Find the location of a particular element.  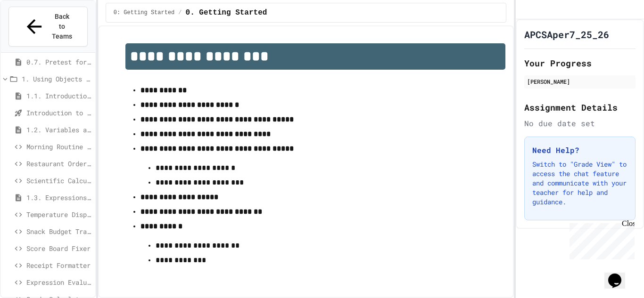

div: No due date set is located at coordinates (580, 124).